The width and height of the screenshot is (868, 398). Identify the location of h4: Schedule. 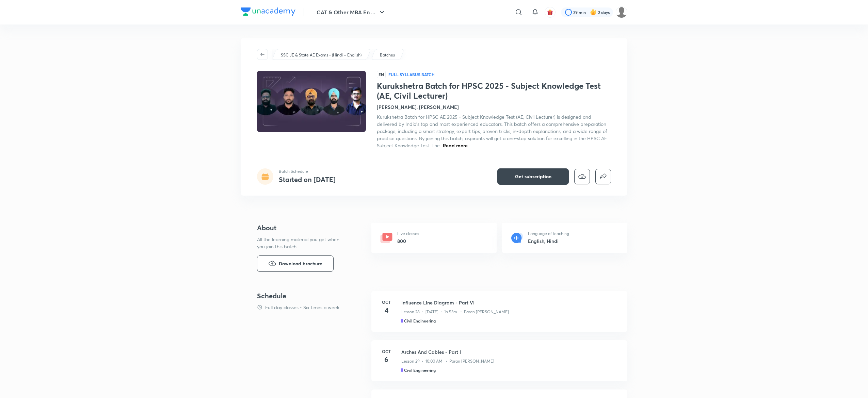
(311, 296).